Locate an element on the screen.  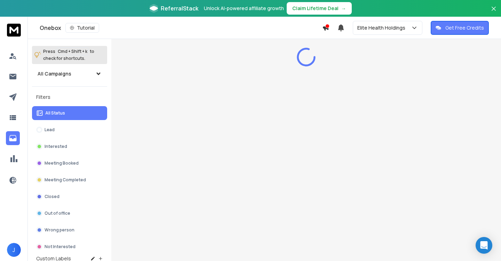
button: Wrong person is located at coordinates (70, 230).